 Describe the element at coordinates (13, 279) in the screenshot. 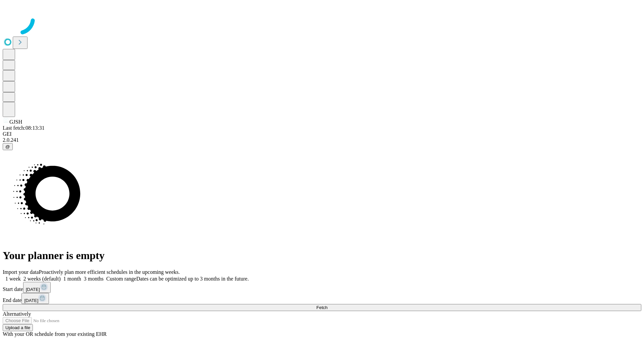

I see `span: 1 week` at that location.